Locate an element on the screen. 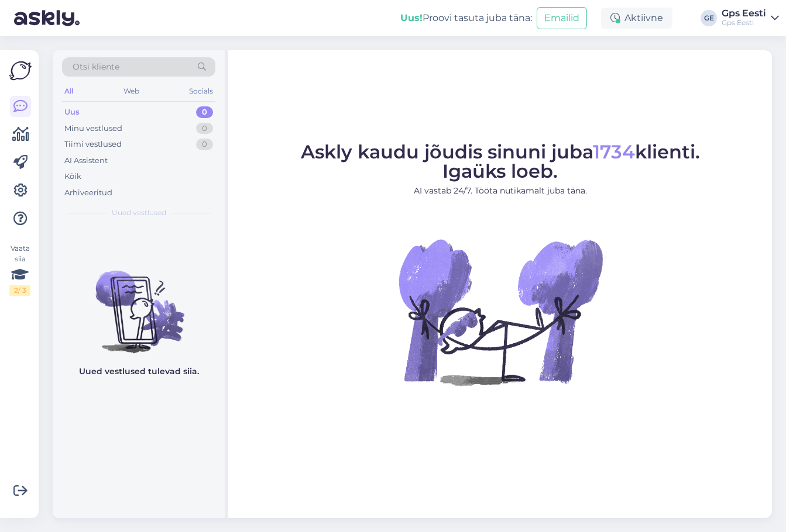  div: 2 / 3 is located at coordinates (20, 291).